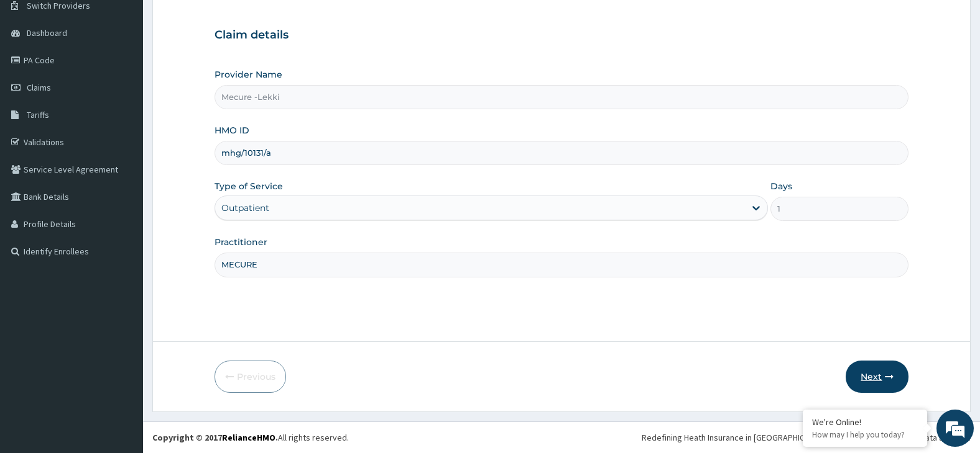  Describe the element at coordinates (121, 335) in the screenshot. I see `textarea: Type your message and hit 'Enter'` at that location.